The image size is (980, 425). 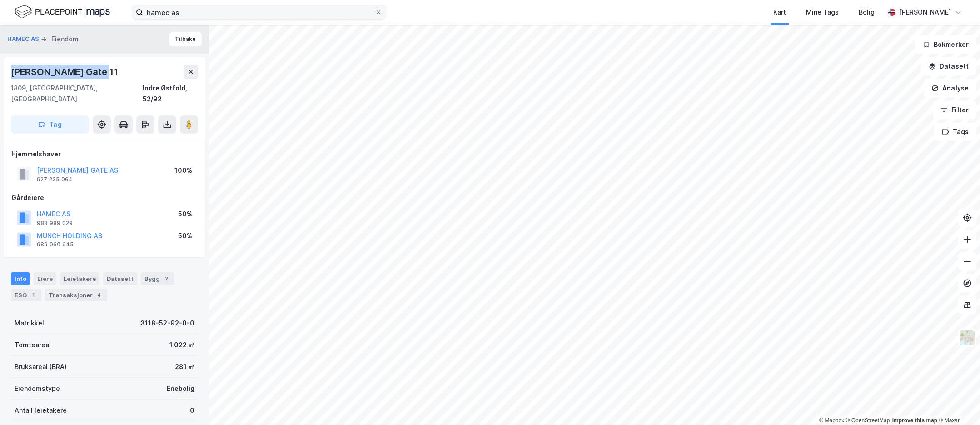 What do you see at coordinates (63, 12) in the screenshot?
I see `img: logo.f888ab2527a4732fd821a326f86c7f29.svg` at bounding box center [63, 12].